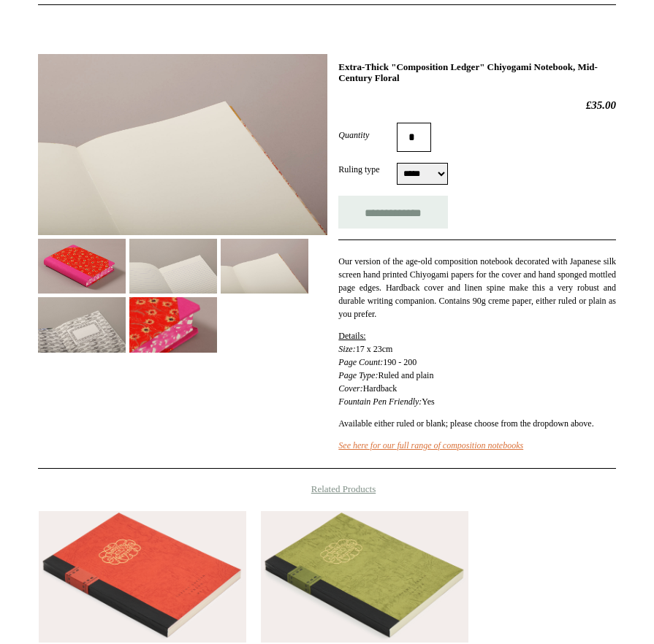 The width and height of the screenshot is (654, 644). I want to click on em: Fountain Pen Friendly:, so click(380, 402).